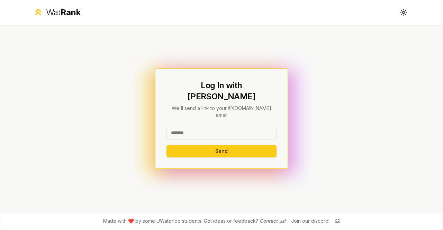  I want to click on a: Contact us!, so click(273, 221).